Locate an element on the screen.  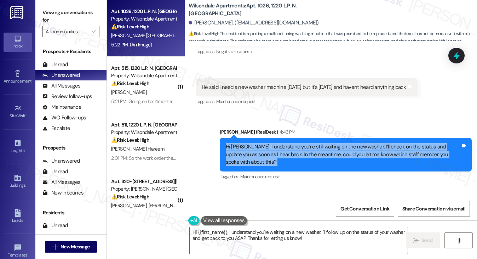
span: : The resident is reporting a malfunctioning washing machine that was promised to be replaced, an... is located at coordinates (333, 45).